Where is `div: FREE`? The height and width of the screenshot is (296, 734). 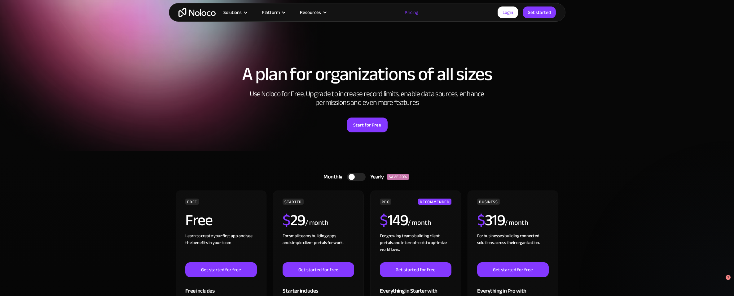 div: FREE is located at coordinates (192, 202).